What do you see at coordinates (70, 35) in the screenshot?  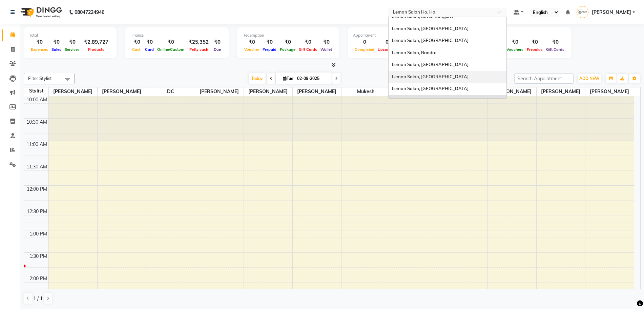 I see `div: Total` at bounding box center [70, 35].